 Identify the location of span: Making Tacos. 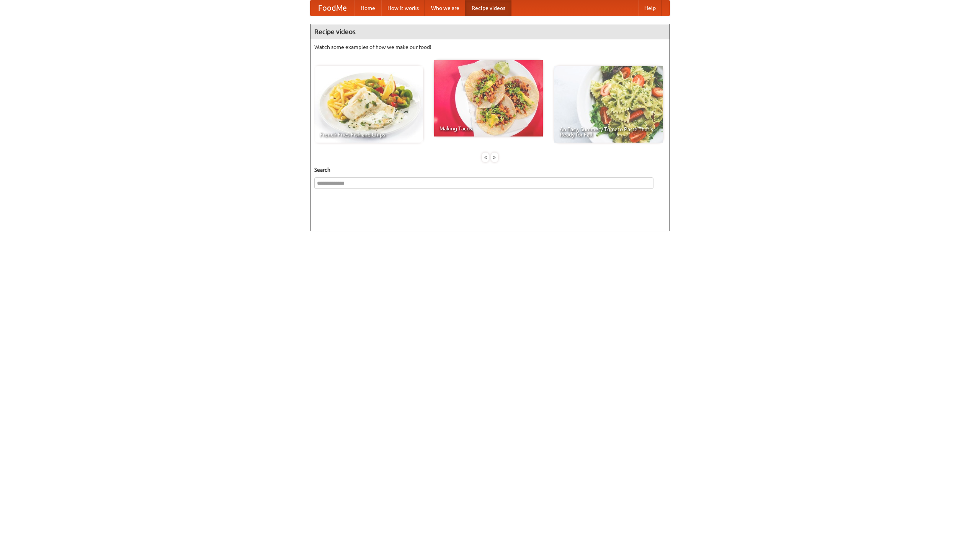
(489, 129).